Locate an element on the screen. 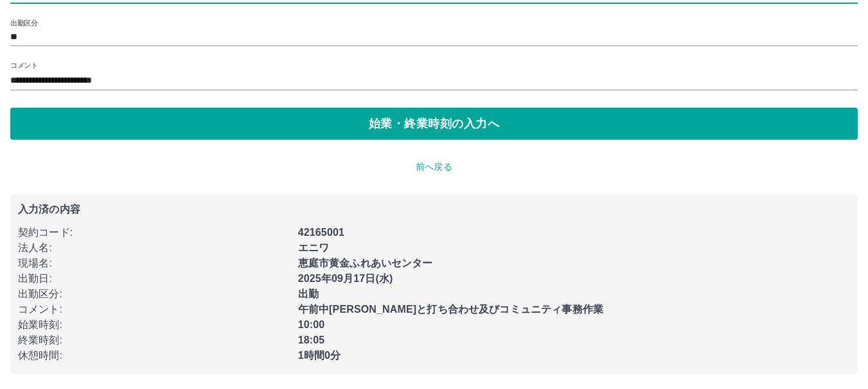 The image size is (868, 389). b: 2025年09月17日(水) is located at coordinates (346, 278).